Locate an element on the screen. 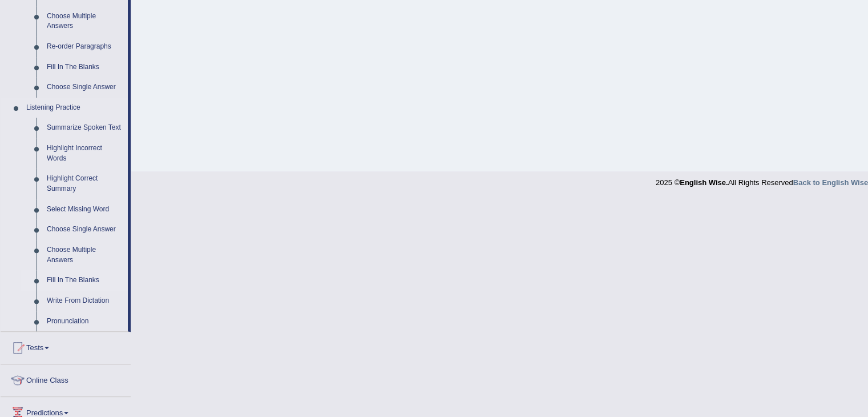  a: Online Class is located at coordinates (66, 378).